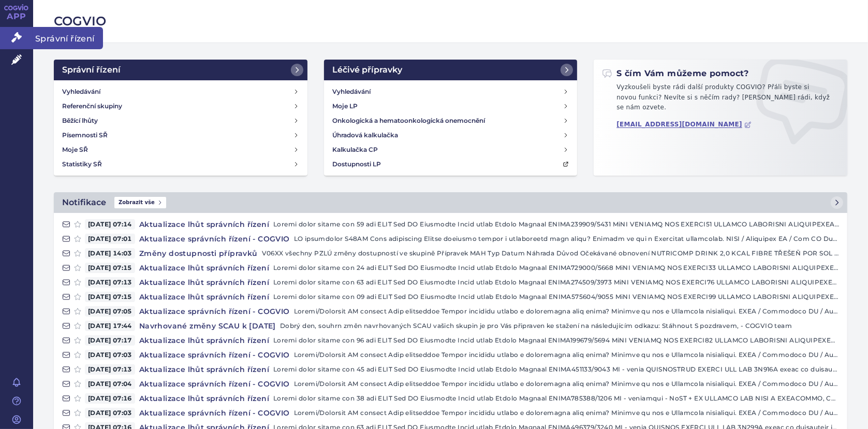 The image size is (868, 429). What do you see at coordinates (198, 253) in the screenshot?
I see `h4: Změny dostupnosti přípravků` at bounding box center [198, 253].